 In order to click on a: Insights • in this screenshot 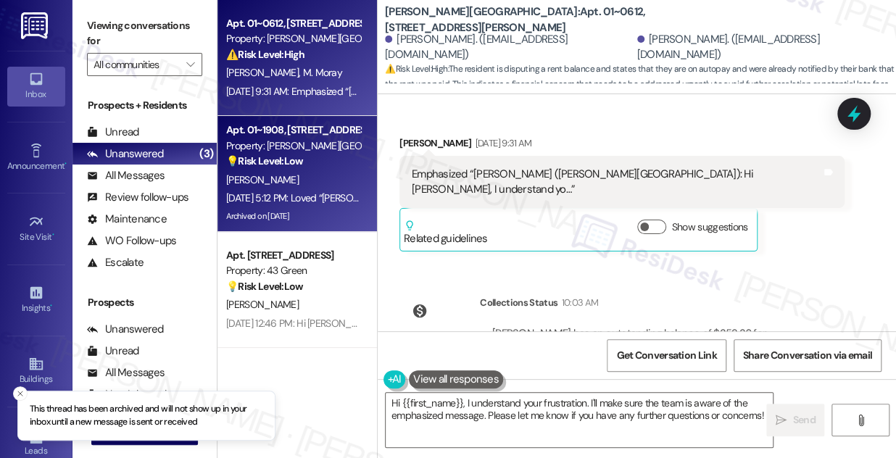, I will do `click(36, 300)`.